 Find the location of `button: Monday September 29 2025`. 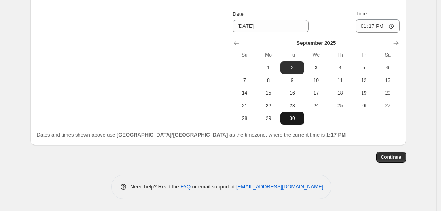

button: Monday September 29 2025 is located at coordinates (269, 118).